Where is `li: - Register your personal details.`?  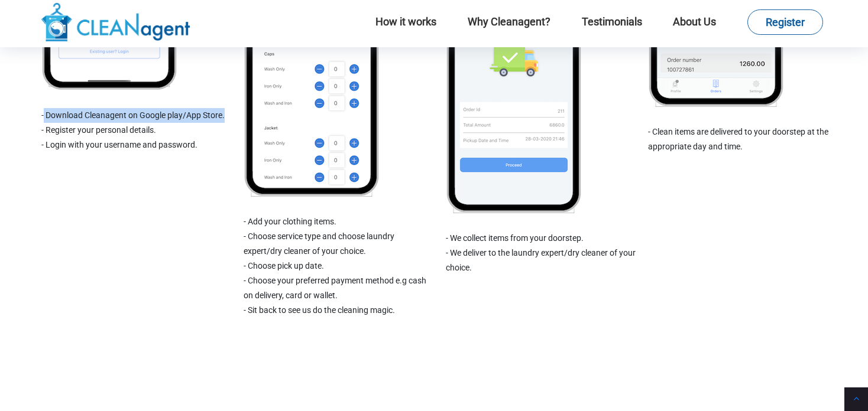
li: - Register your personal details. is located at coordinates (137, 130).